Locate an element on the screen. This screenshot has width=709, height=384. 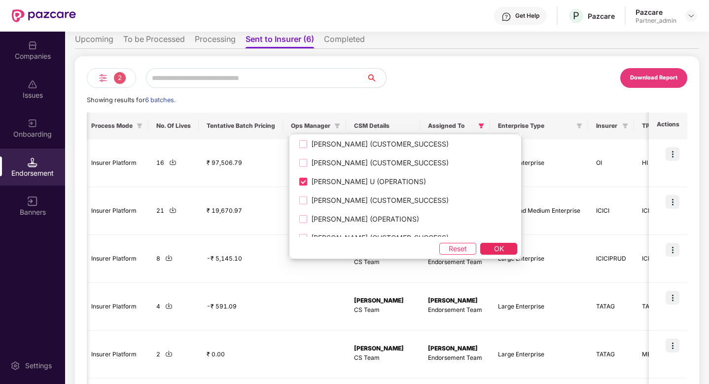
span: 2 is located at coordinates (120, 78).